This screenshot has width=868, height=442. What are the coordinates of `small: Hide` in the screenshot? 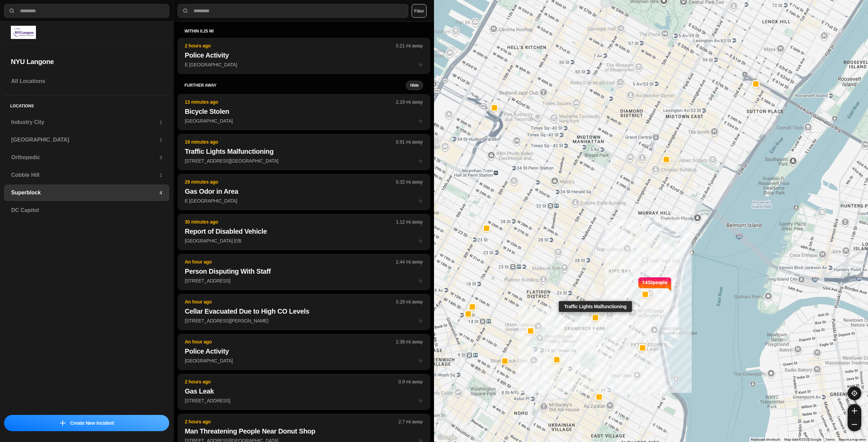 It's located at (414, 85).